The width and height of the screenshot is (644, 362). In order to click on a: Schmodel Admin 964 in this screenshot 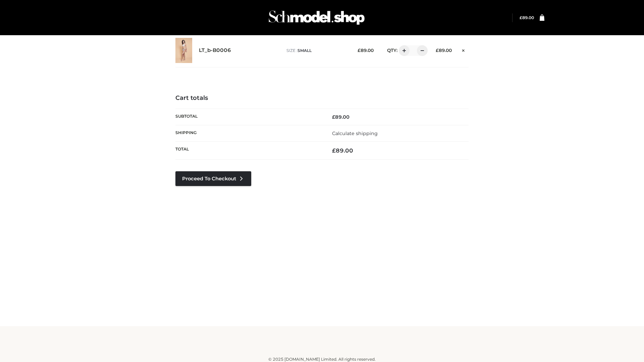, I will do `click(316, 17)`.